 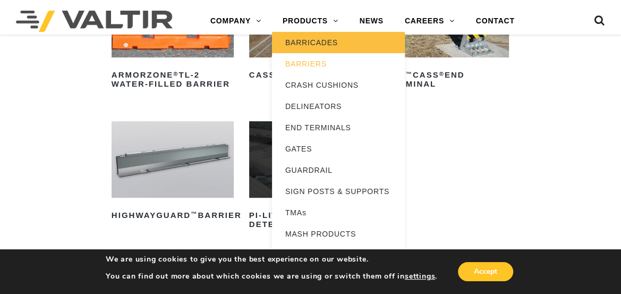 I want to click on a: MASH PRODUCTS, so click(x=338, y=234).